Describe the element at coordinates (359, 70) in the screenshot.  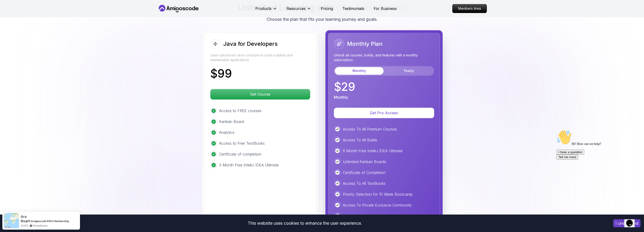
I see `button: Monthly` at that location.